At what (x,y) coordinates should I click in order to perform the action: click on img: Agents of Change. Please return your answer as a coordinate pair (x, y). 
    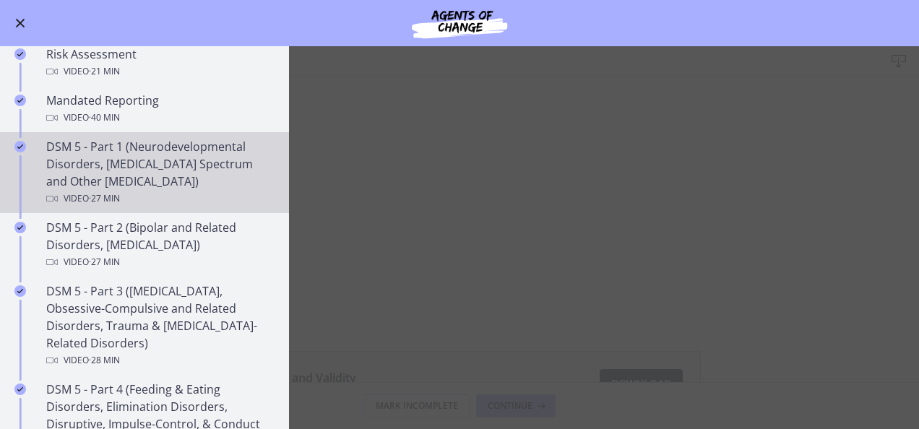
    Looking at the image, I should click on (459, 23).